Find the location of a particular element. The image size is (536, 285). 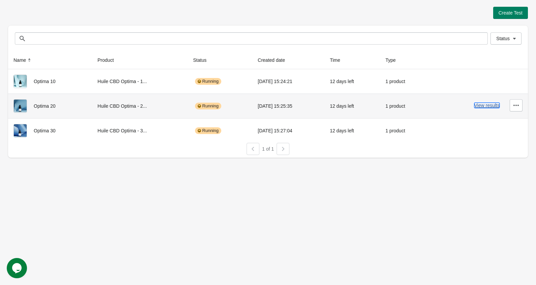

div: Huile CBD Optima - 2... is located at coordinates (140, 106).